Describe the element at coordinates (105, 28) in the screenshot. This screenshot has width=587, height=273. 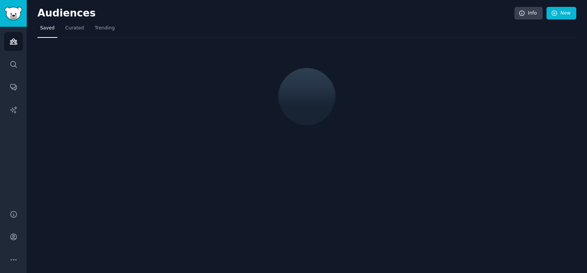
I see `span: Trending` at that location.